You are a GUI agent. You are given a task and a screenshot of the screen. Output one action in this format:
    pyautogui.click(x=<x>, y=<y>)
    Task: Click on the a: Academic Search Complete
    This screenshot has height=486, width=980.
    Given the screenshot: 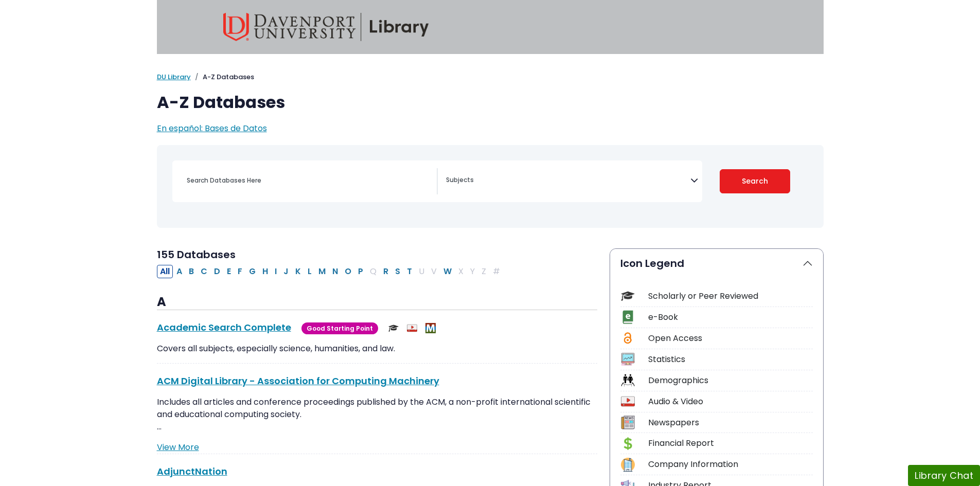 What is the action you would take?
    pyautogui.click(x=223, y=327)
    